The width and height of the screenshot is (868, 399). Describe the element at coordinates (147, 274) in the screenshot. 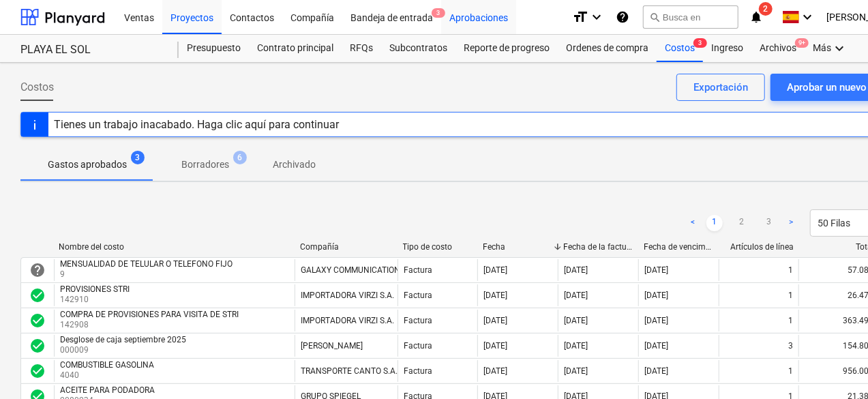

I see `p: 9` at that location.